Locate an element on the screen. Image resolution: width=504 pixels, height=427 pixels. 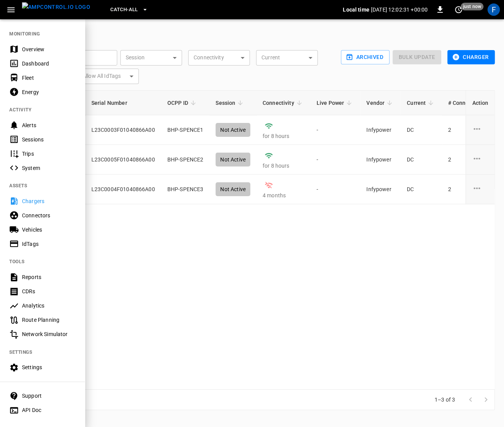
div: CDRs is located at coordinates (49, 291).